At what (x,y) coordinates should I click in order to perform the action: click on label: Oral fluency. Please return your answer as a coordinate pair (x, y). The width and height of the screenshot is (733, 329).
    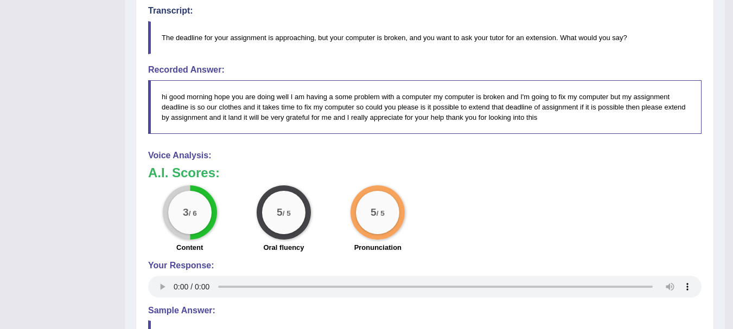
    Looking at the image, I should click on (283, 247).